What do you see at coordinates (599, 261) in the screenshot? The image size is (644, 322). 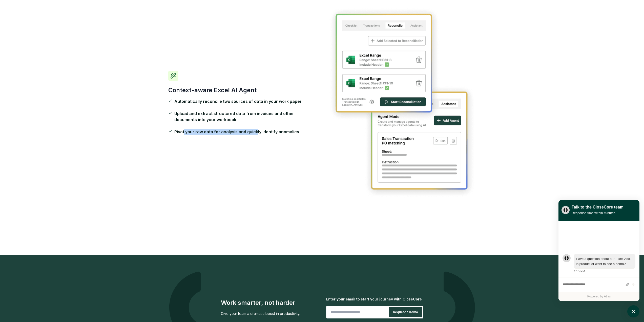 I see `div: atlas-ticket` at bounding box center [599, 261].